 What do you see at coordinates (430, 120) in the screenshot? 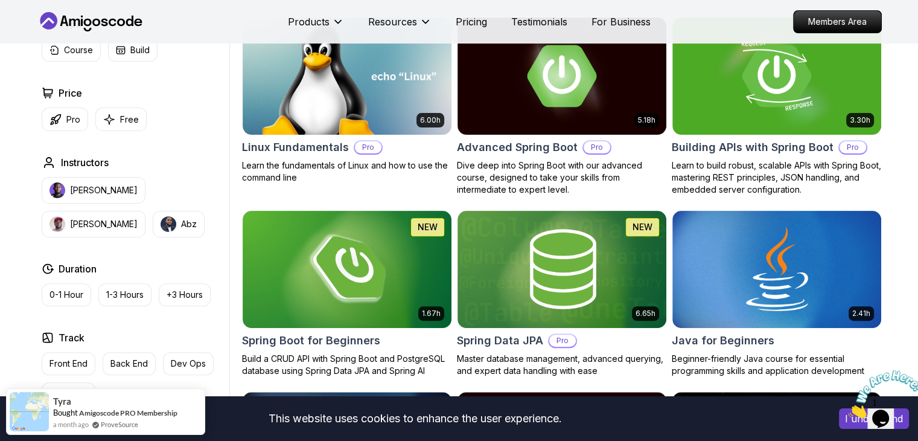
I see `p: 6.00h` at bounding box center [430, 120].